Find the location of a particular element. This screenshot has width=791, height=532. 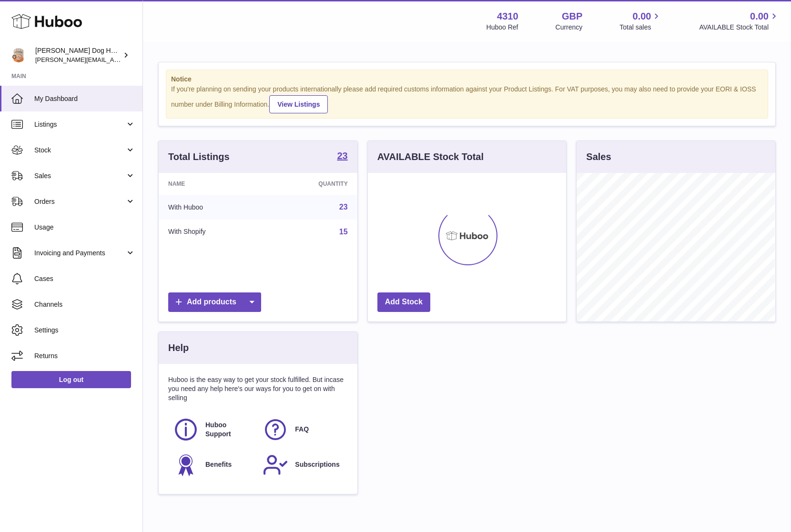

strong: Notice is located at coordinates (467, 79).